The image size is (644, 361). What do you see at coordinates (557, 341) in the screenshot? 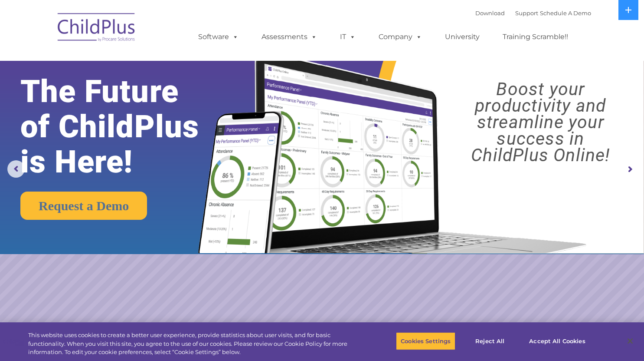
I see `button: Accept All Cookies` at bounding box center [557, 341].